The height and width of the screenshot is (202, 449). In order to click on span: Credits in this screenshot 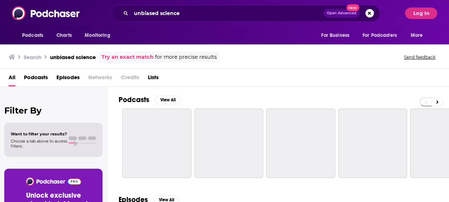, I will do `click(130, 79)`.